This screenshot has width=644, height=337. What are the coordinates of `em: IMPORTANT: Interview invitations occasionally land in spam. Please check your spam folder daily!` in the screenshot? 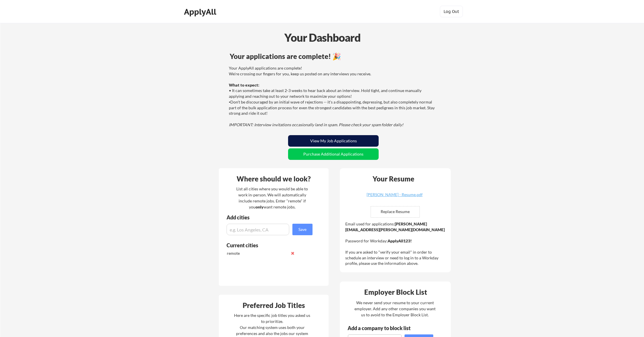 It's located at (316, 125).